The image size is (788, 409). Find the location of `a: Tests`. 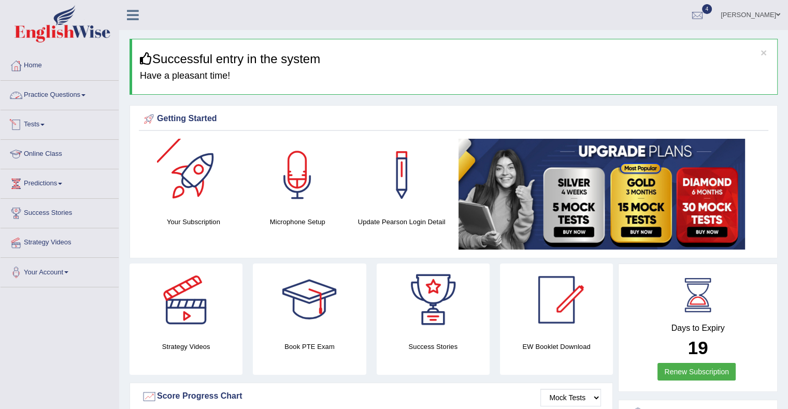

a: Tests is located at coordinates (60, 123).